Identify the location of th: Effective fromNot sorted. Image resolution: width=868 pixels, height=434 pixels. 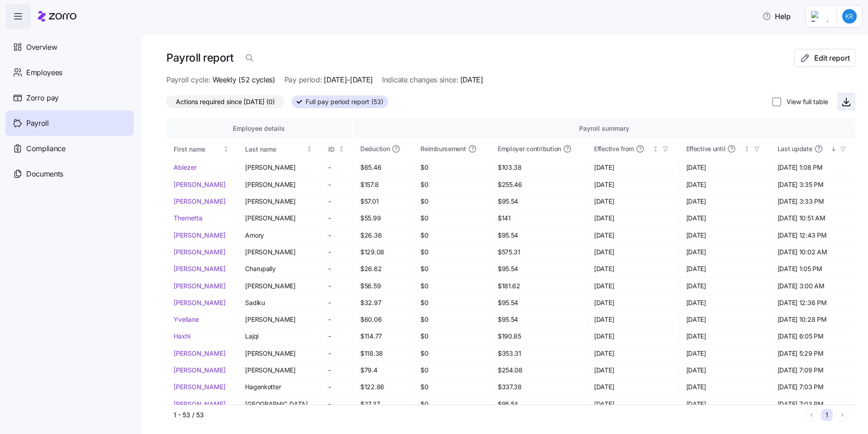
(633, 149).